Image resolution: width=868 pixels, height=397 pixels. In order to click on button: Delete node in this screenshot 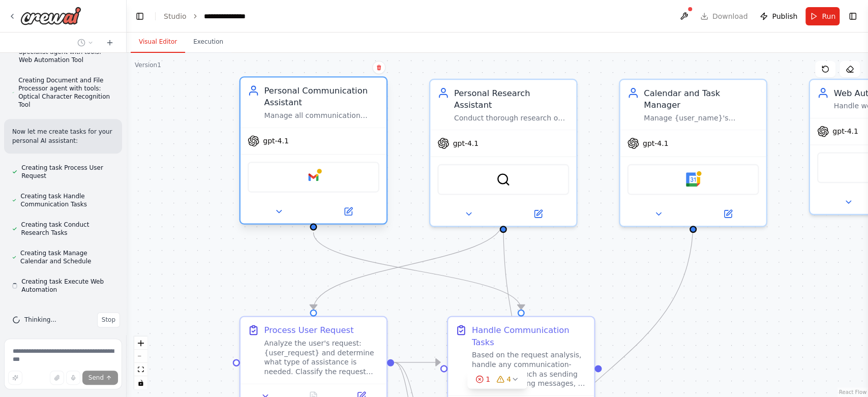, I will do `click(379, 68)`.